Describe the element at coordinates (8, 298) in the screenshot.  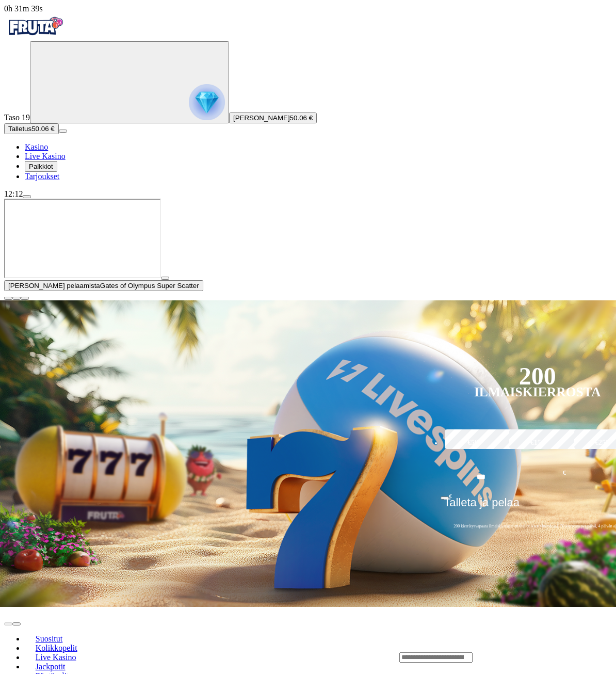
I see `button: close icon` at that location.